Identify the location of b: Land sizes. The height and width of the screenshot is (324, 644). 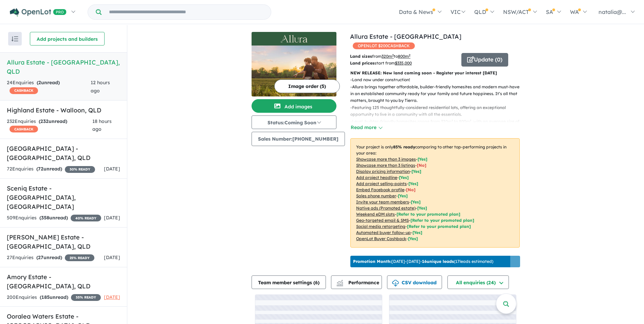
(360, 56).